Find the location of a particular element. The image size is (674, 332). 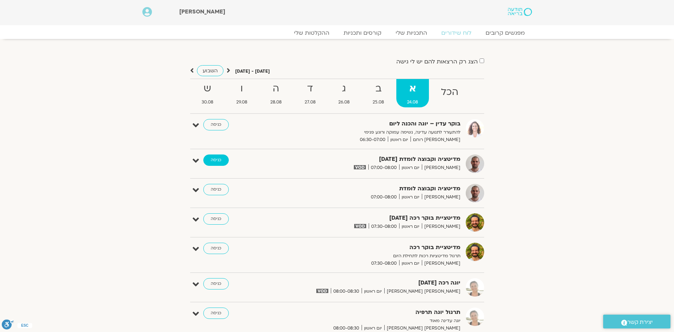

strong: מדיטציית בוקר רכה is located at coordinates (374, 247).